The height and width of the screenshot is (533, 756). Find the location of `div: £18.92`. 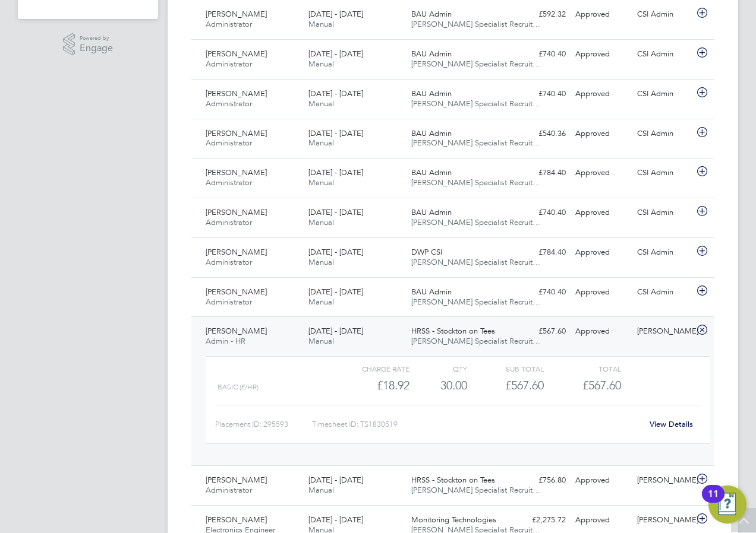

div: £18.92 is located at coordinates (370, 386).